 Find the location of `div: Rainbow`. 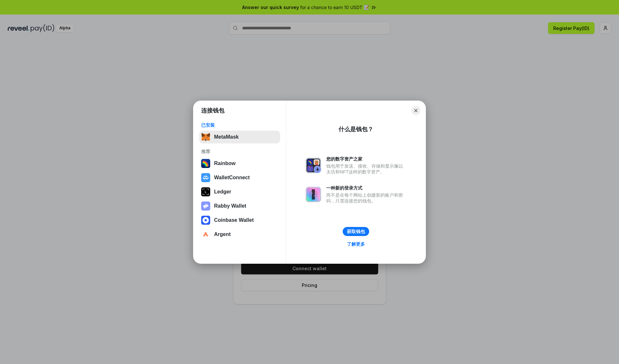

div: Rainbow is located at coordinates (225, 163).